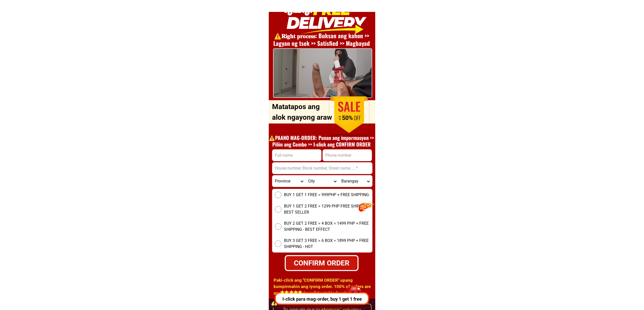  What do you see at coordinates (296, 155) in the screenshot?
I see `input: Input full_name` at bounding box center [296, 155].